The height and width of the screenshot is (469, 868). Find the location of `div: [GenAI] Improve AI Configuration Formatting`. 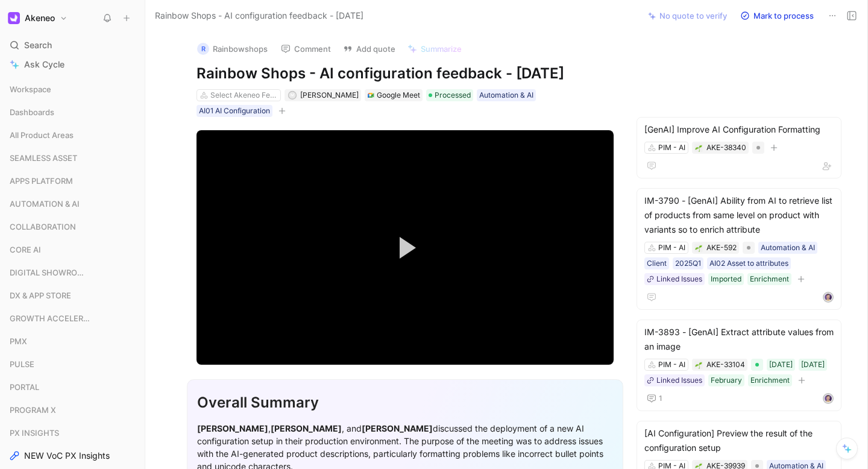

div: [GenAI] Improve AI Configuration Formatting is located at coordinates (739, 130).